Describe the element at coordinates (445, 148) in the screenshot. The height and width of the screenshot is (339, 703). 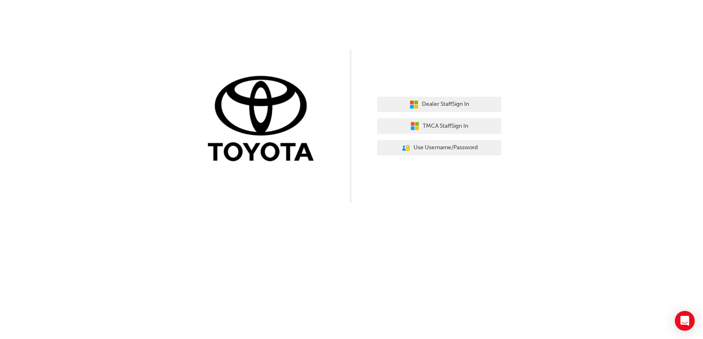
I see `span: Use Username/Password` at that location.